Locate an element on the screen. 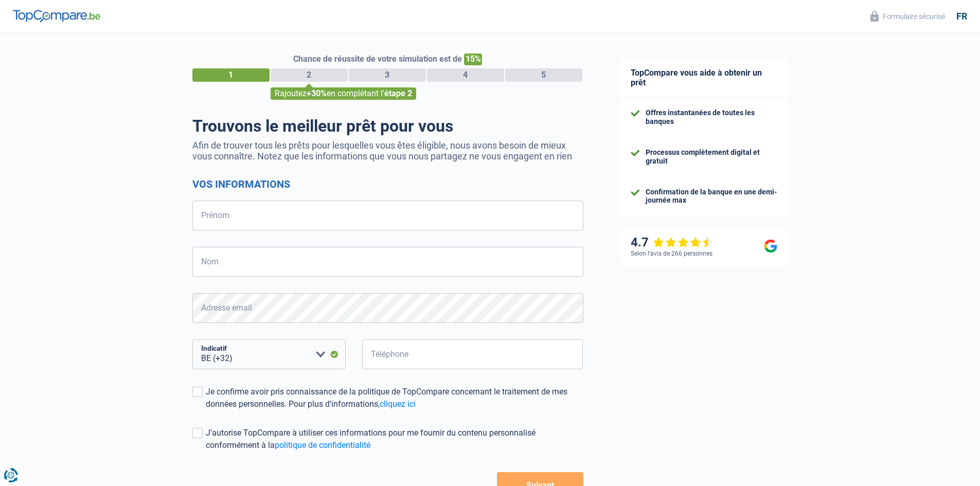  p: Afin de trouver tous les prêts pour lesquelles vous êtes éligible, nous avons besoin de mieux vou... is located at coordinates (388, 151).